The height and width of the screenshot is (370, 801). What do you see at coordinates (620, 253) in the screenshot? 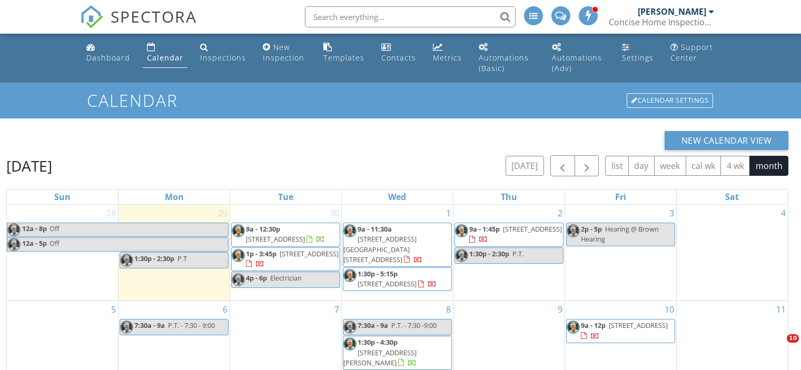
I see `td: Go to October 3, 2025` at bounding box center [620, 253].